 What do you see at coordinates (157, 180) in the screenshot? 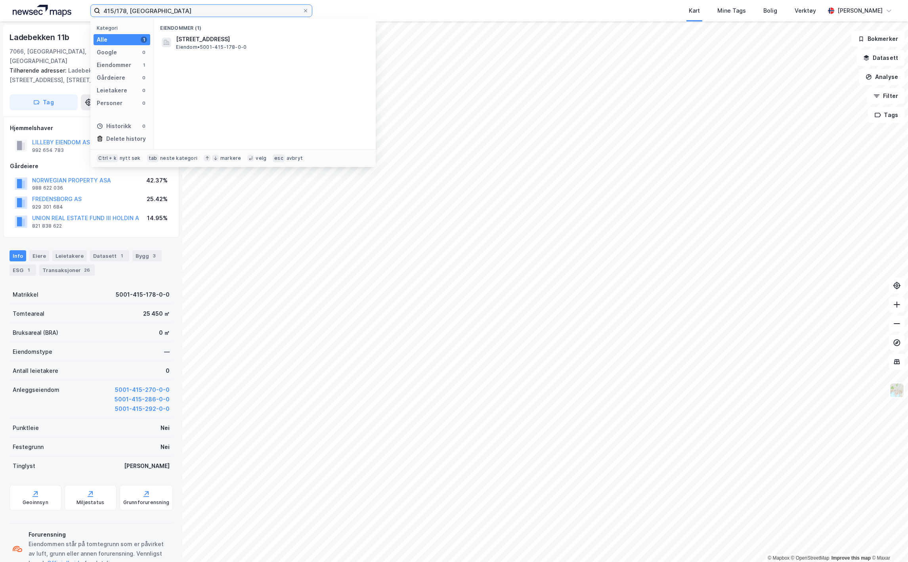
I see `div: 42.37%` at bounding box center [157, 180].